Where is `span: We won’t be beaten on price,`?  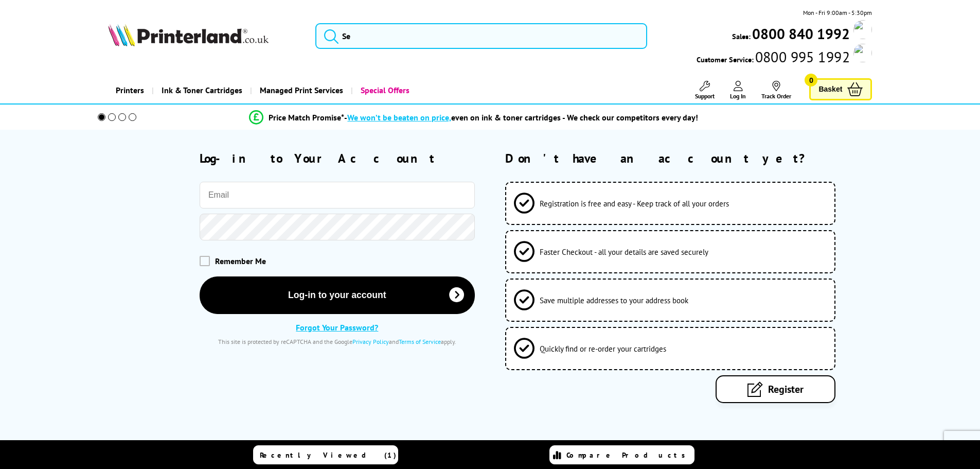
span: We won’t be beaten on price, is located at coordinates (400, 118).